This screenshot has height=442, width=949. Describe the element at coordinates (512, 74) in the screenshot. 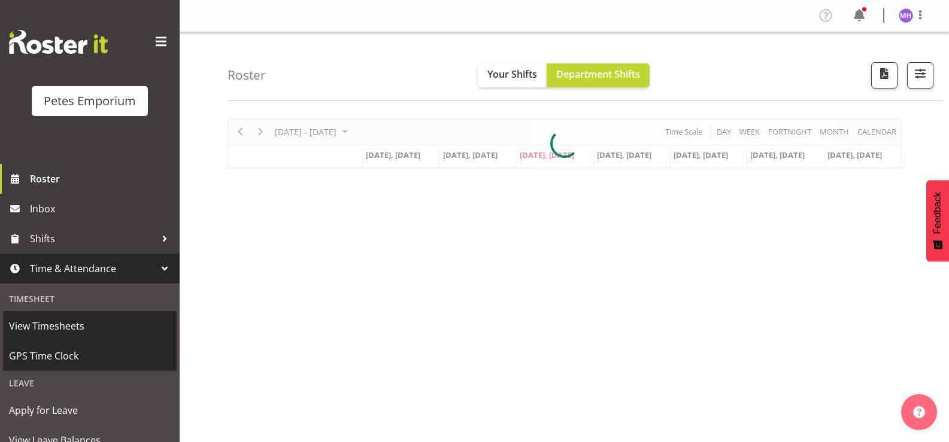

I see `span: Your Shifts` at that location.